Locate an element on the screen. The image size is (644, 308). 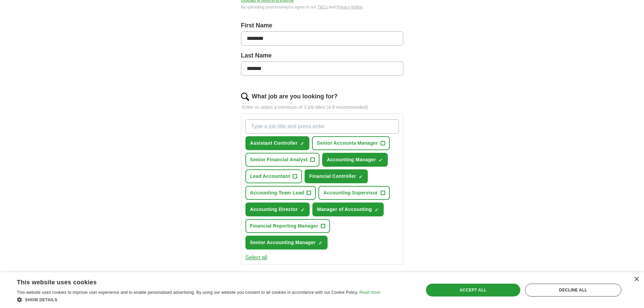
span: Senior Accounting Manager is located at coordinates (283, 242).